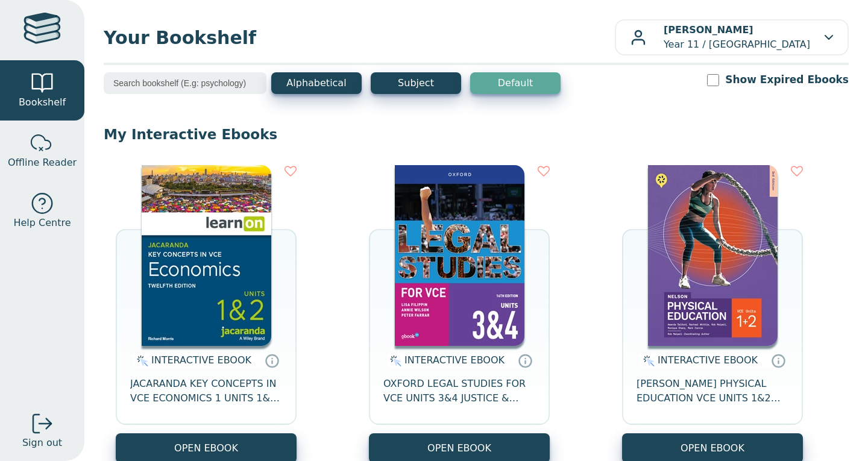  Describe the element at coordinates (459, 391) in the screenshot. I see `span: OXFORD LEGAL STUDIES FOR VCE UNITS 3&4 JUSTICE & OUTCOMES STUDENT OBOOK + ASSESS 16E` at that location.